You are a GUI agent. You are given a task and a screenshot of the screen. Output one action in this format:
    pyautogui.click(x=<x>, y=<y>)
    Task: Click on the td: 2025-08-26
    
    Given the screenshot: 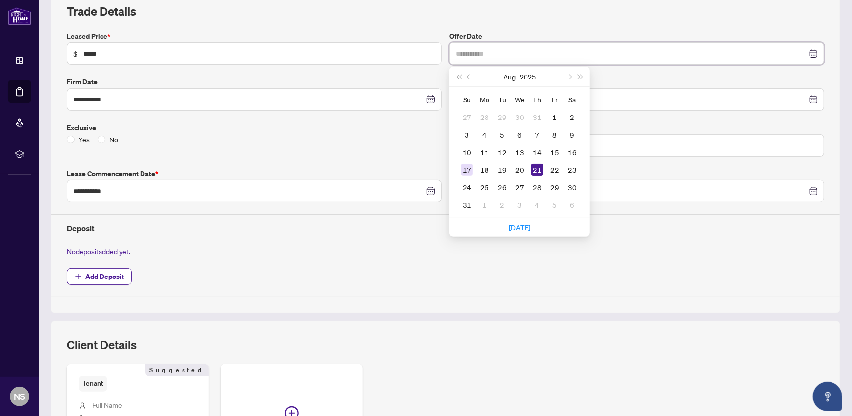 What is the action you would take?
    pyautogui.click(x=502, y=187)
    